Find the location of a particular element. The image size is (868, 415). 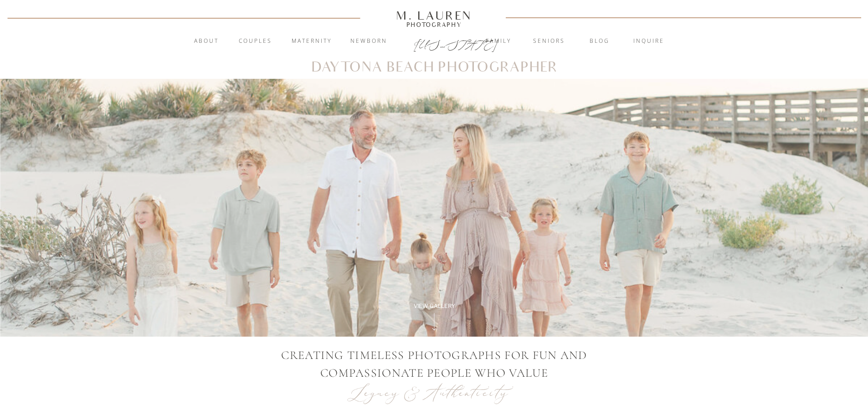

a: About is located at coordinates (206, 42).